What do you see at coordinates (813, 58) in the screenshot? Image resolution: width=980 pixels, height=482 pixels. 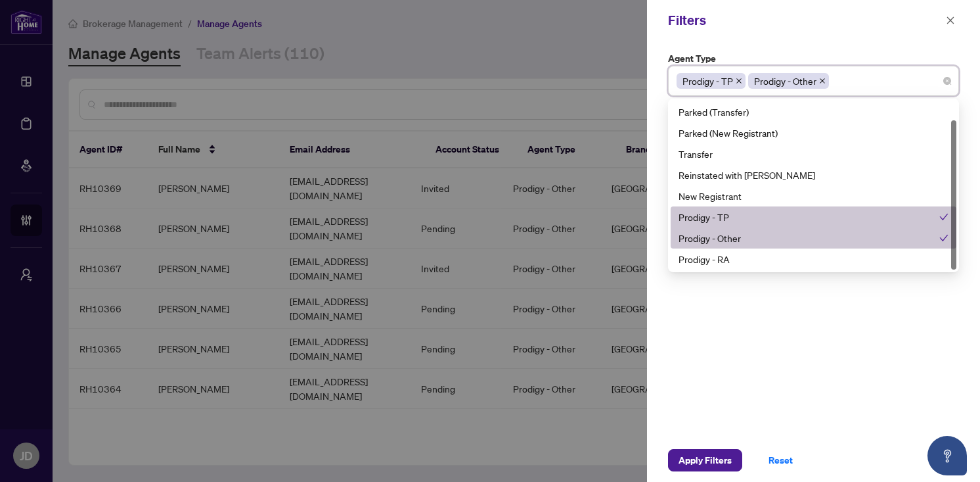 I see `label: Agent Type` at bounding box center [813, 58].